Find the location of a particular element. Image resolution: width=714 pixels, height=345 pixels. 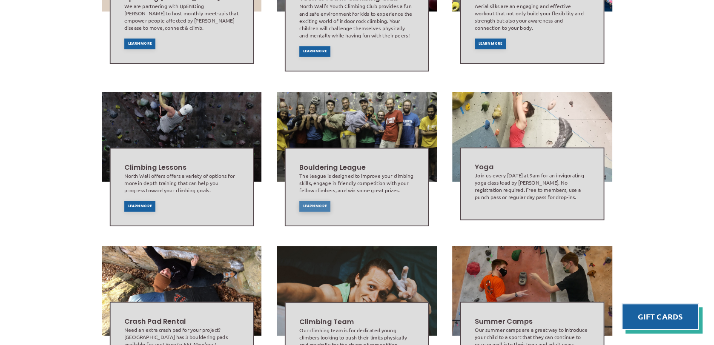

div: North Wall offers offers a variety of options for more in depth training that can help you progre... is located at coordinates (181, 183).